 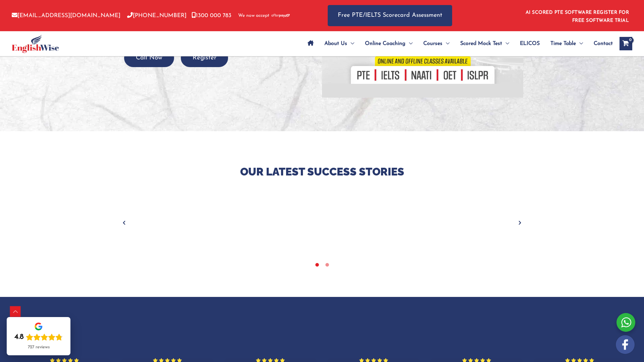 I want to click on aside: Header Widget 1, so click(x=577, y=15).